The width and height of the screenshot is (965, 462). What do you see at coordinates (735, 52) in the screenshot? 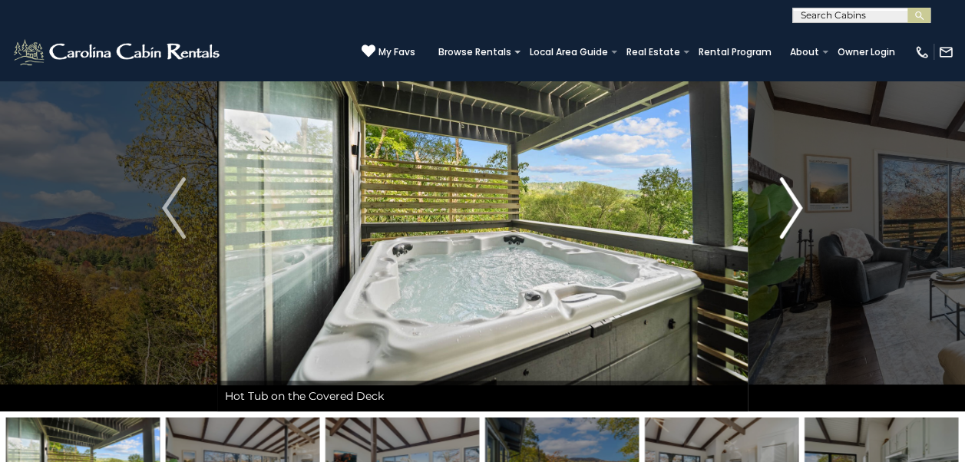
I see `a: Rental Program` at bounding box center [735, 52].